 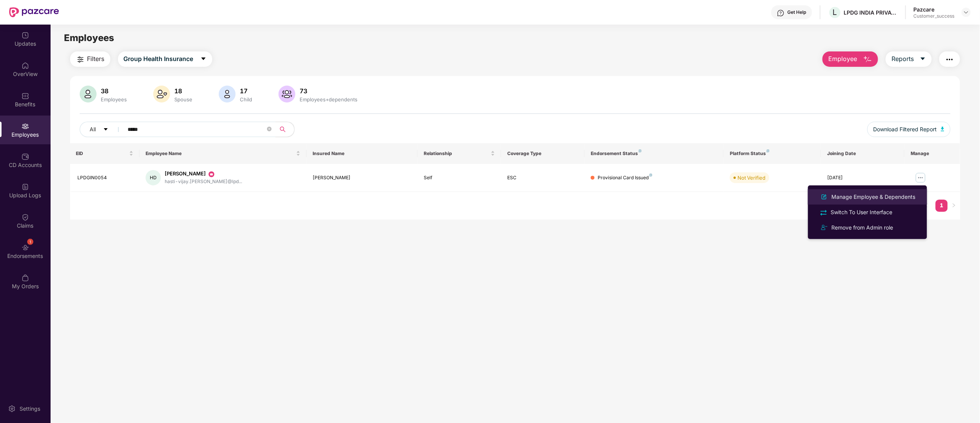 I want to click on span: All, so click(x=93, y=129).